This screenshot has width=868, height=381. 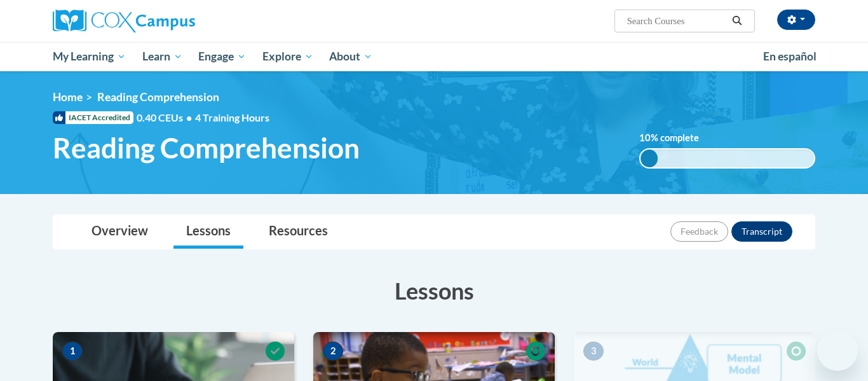 What do you see at coordinates (124, 21) in the screenshot?
I see `img: Cox Campus` at bounding box center [124, 21].